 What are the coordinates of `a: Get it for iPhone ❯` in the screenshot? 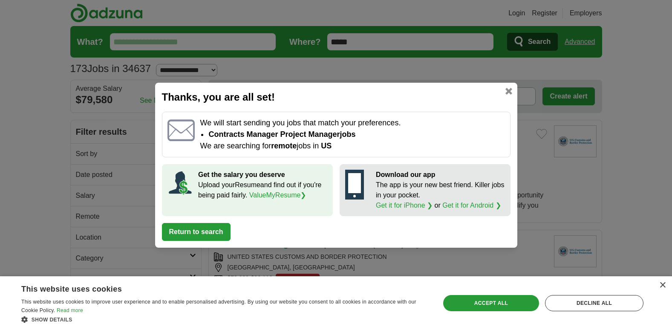 It's located at (404, 205).